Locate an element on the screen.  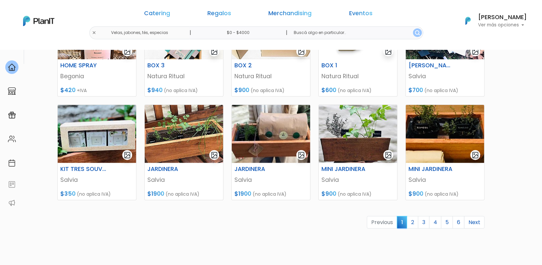
img: thumb_WhatsApp_Image_2021-11-02_at_16.16.27__1_.jpeg is located at coordinates (97, 134).